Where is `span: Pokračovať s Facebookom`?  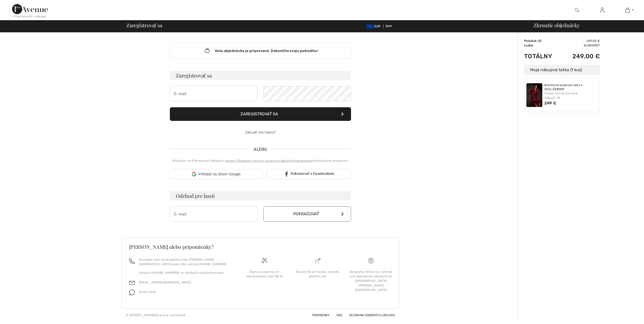 span: Pokračovať s Facebookom is located at coordinates (312, 174).